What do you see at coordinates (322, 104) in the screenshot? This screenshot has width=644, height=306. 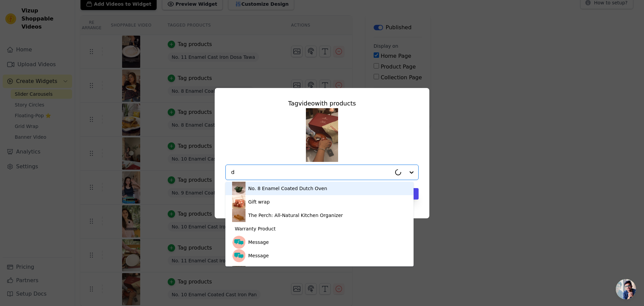 I see `div: Tag video with products` at bounding box center [322, 104].